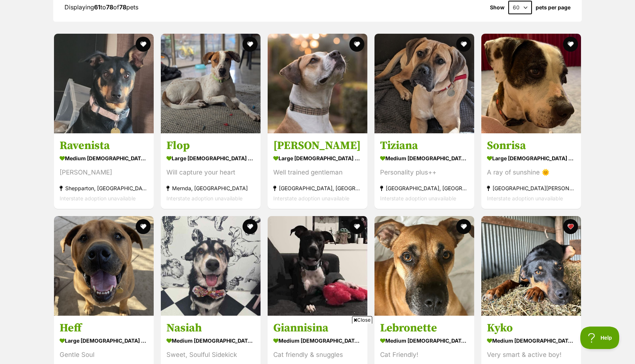  What do you see at coordinates (104, 266) in the screenshot?
I see `img: Heff` at bounding box center [104, 266].